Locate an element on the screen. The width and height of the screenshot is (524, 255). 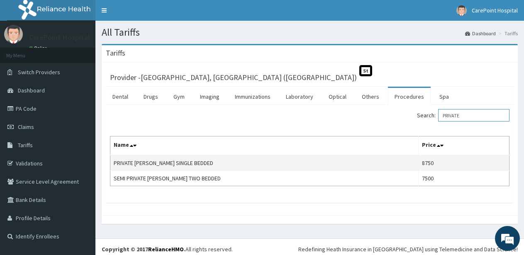
a: Dashboard is located at coordinates (481, 33).